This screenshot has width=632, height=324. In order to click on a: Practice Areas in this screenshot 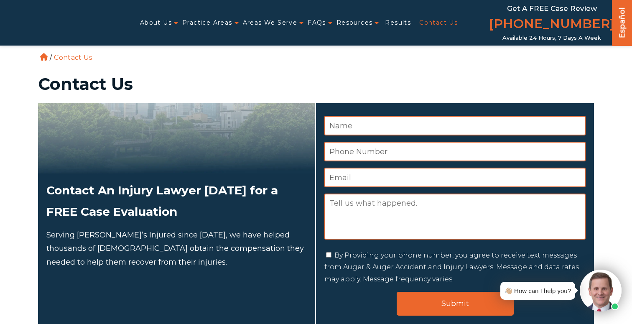, I will do `click(207, 23)`.